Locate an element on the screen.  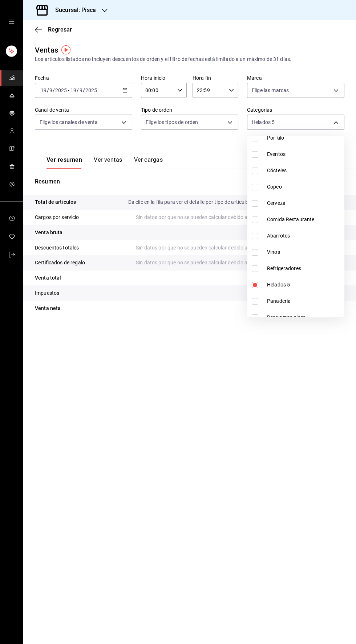
font: Por kilo is located at coordinates (275, 138).